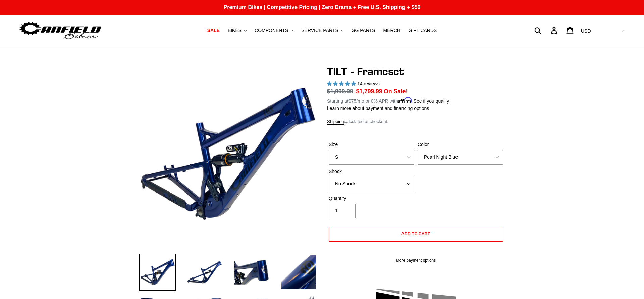  Describe the element at coordinates (423, 30) in the screenshot. I see `span: GIFT CARDS` at that location.